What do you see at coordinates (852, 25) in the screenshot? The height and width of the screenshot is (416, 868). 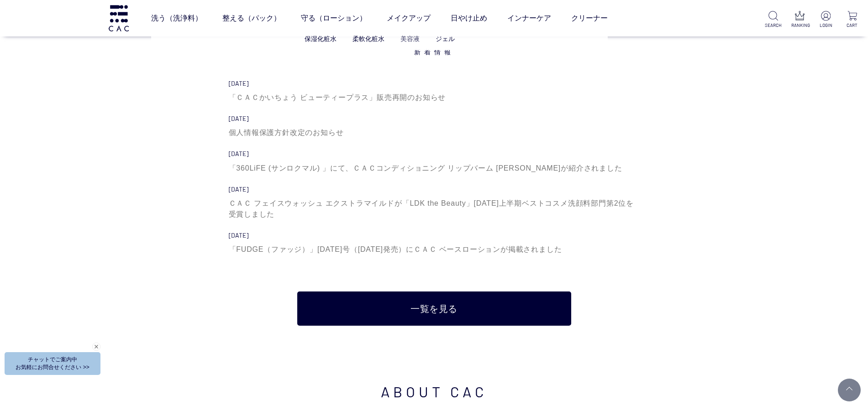 I see `p: CART` at bounding box center [852, 25].